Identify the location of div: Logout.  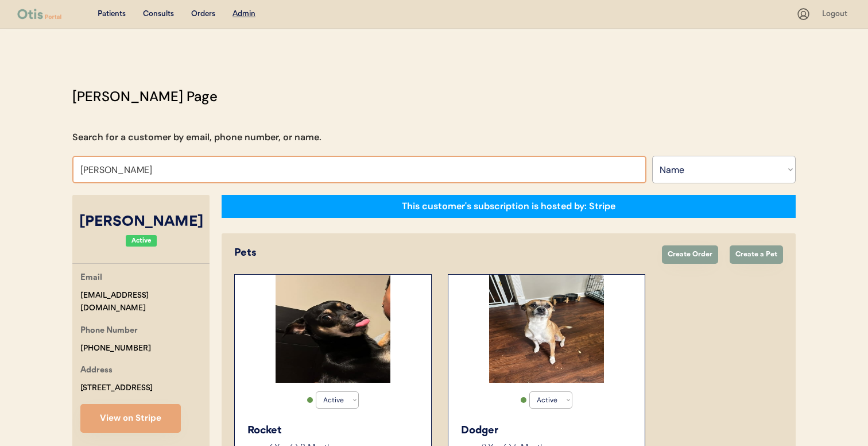
(837, 15).